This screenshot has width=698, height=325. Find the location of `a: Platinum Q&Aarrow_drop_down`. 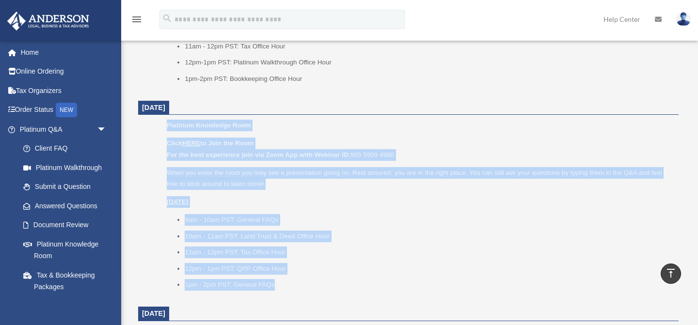

a: Platinum Q&Aarrow_drop_down is located at coordinates (64, 129).